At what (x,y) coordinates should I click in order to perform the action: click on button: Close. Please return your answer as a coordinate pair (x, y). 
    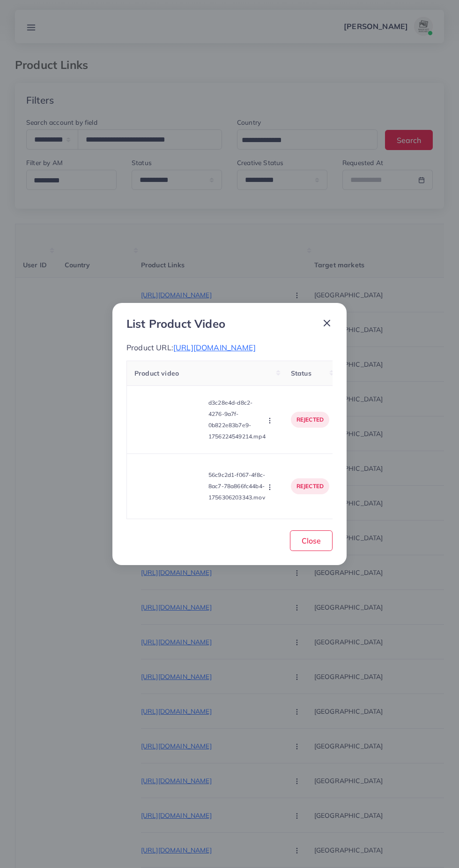
    Looking at the image, I should click on (311, 540).